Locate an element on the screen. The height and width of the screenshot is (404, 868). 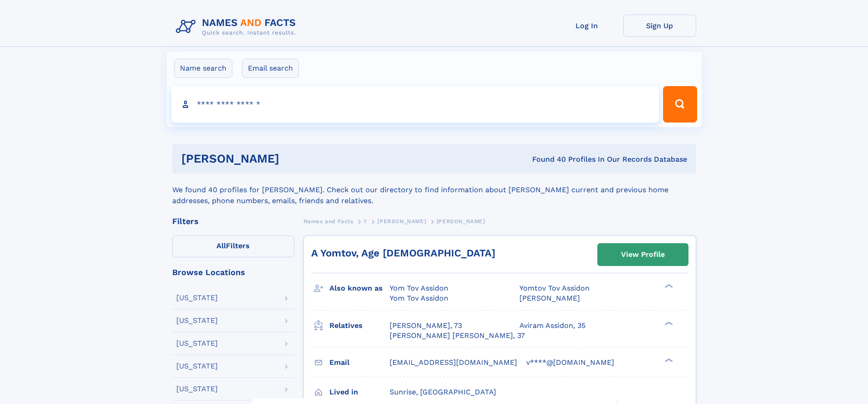
button: Search Button is located at coordinates (680, 104).